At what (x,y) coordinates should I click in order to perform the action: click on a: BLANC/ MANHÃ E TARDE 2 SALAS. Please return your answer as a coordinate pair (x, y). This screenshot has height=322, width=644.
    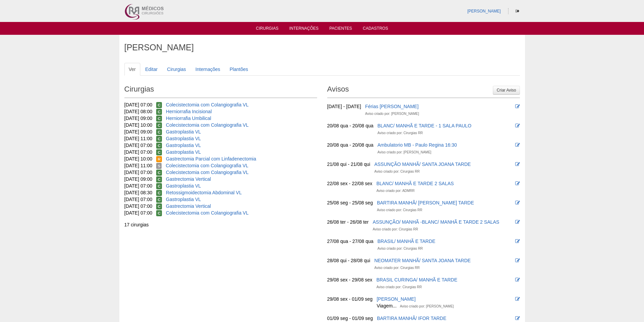
    Looking at the image, I should click on (415, 184).